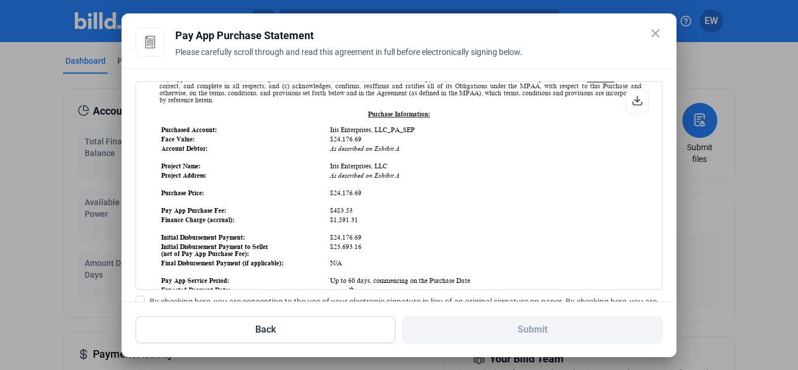 The width and height of the screenshot is (798, 370). I want to click on mat-icon: close, so click(656, 33).